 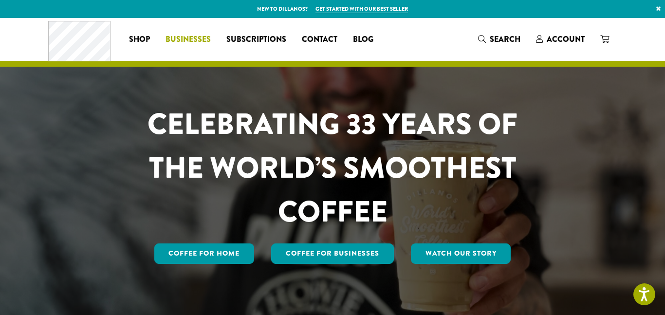 What do you see at coordinates (461, 254) in the screenshot?
I see `a: Watch Our Story` at bounding box center [461, 254].